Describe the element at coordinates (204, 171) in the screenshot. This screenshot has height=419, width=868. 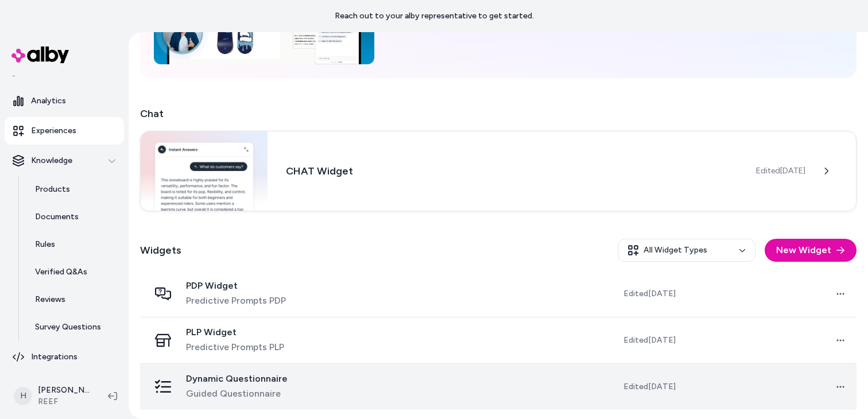
I see `img: Chat widget` at that location.